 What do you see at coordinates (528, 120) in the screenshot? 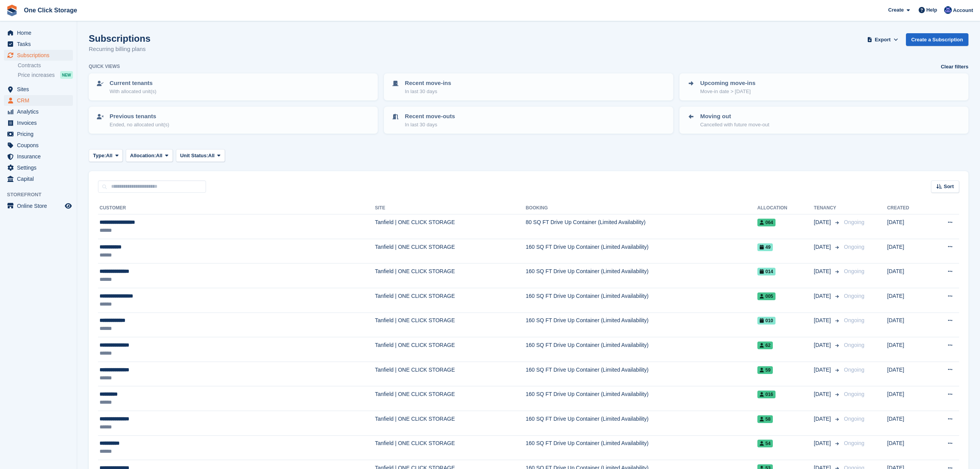
I see `a: Recent move-outs In last 30 days` at bounding box center [528, 120].